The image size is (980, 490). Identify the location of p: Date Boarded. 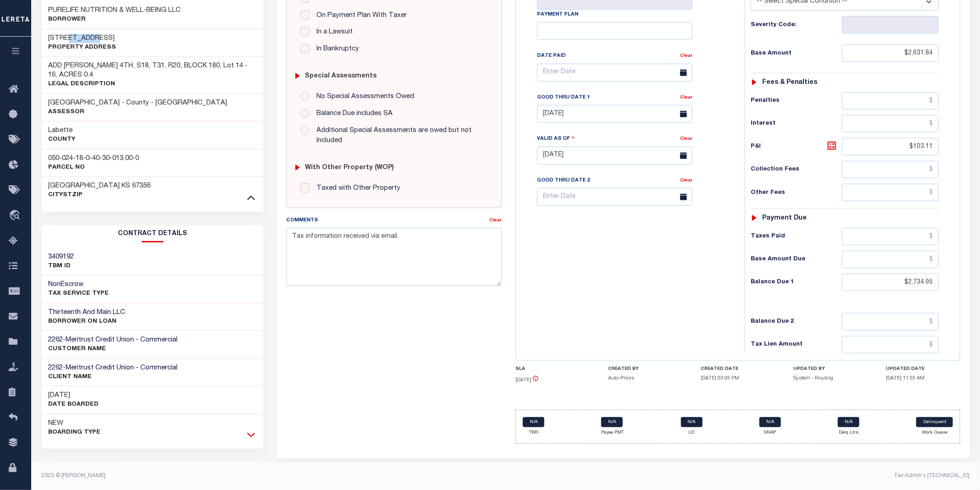
(74, 405).